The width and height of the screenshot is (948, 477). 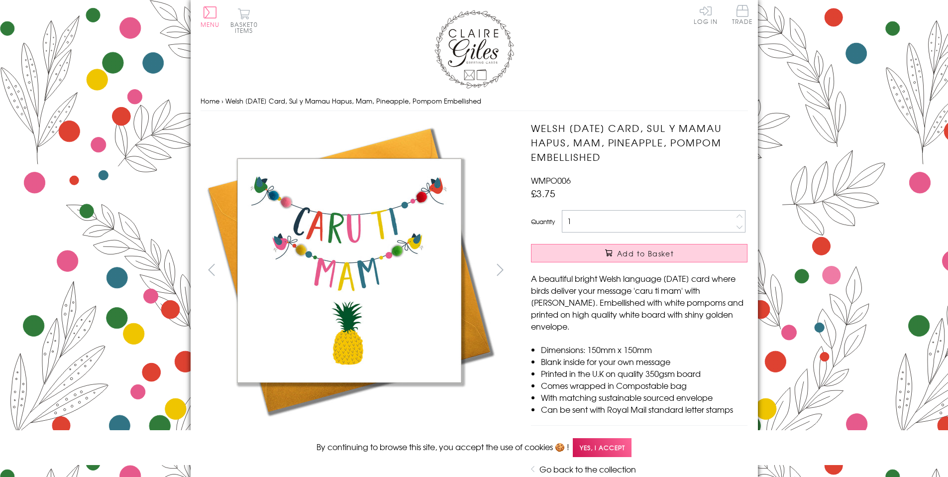 I want to click on li: Can be sent with Royal Mail standard letter stamps, so click(x=644, y=409).